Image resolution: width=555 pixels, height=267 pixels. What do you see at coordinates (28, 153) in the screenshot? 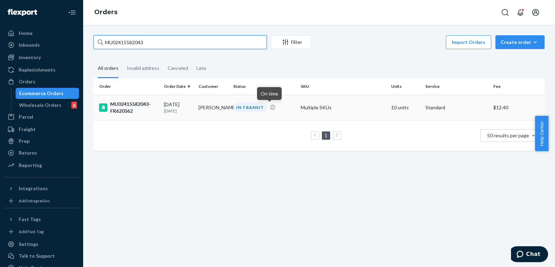
I see `div: Returns` at bounding box center [28, 153].